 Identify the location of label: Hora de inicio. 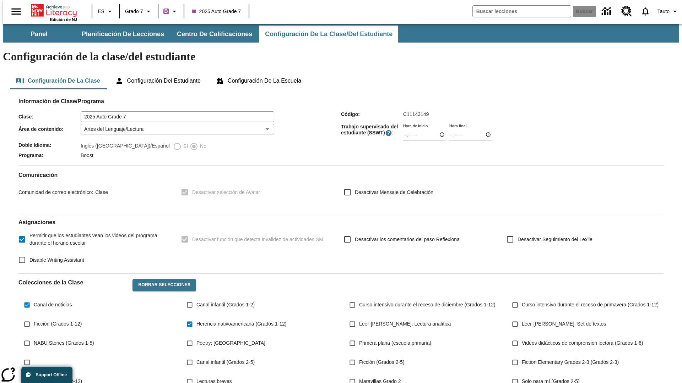
(415, 126).